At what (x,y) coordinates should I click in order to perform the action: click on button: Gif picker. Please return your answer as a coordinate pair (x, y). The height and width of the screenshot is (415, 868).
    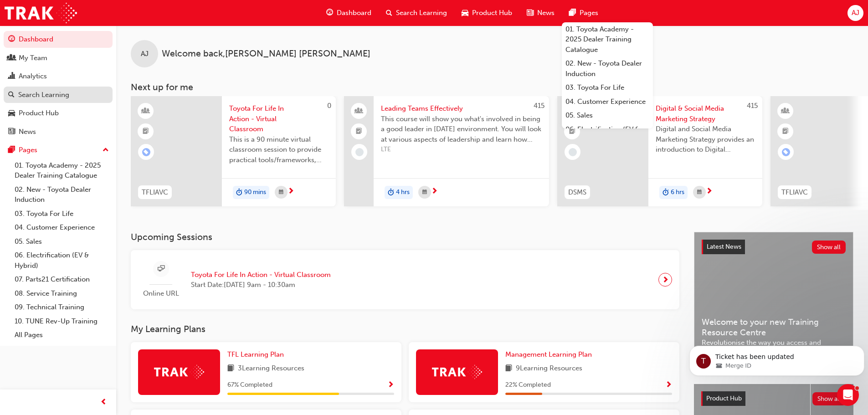
    Looking at the image, I should click on (33, 295).